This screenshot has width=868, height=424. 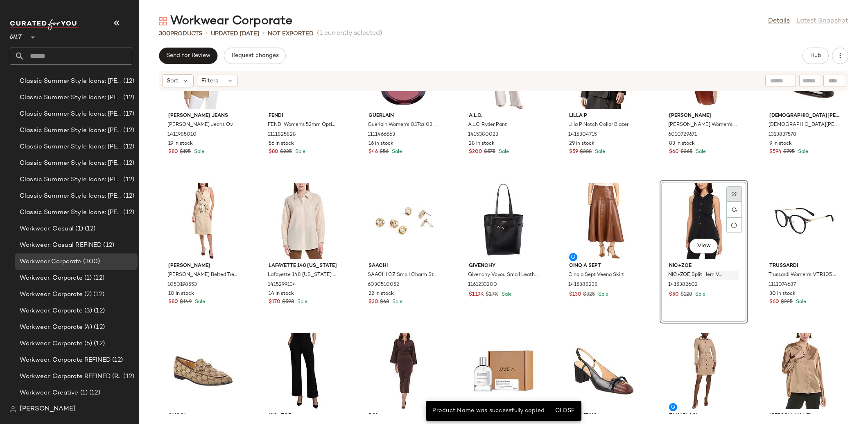 What do you see at coordinates (782, 285) in the screenshot?
I see `span: 1111074687` at bounding box center [782, 285].